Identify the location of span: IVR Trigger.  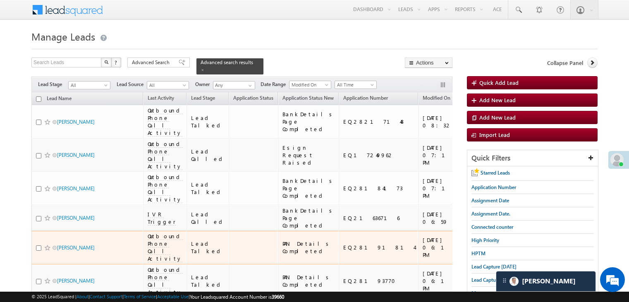
(162, 218).